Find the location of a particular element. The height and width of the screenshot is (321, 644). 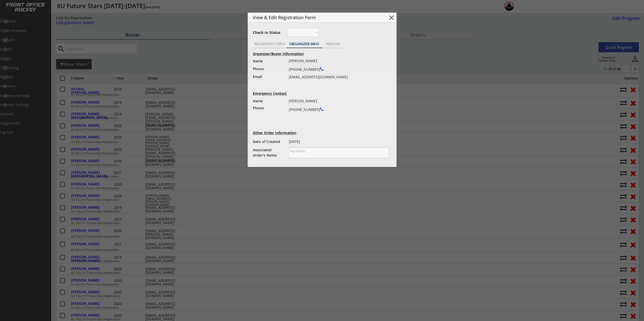

div: Emergency Contact is located at coordinates (272, 93).